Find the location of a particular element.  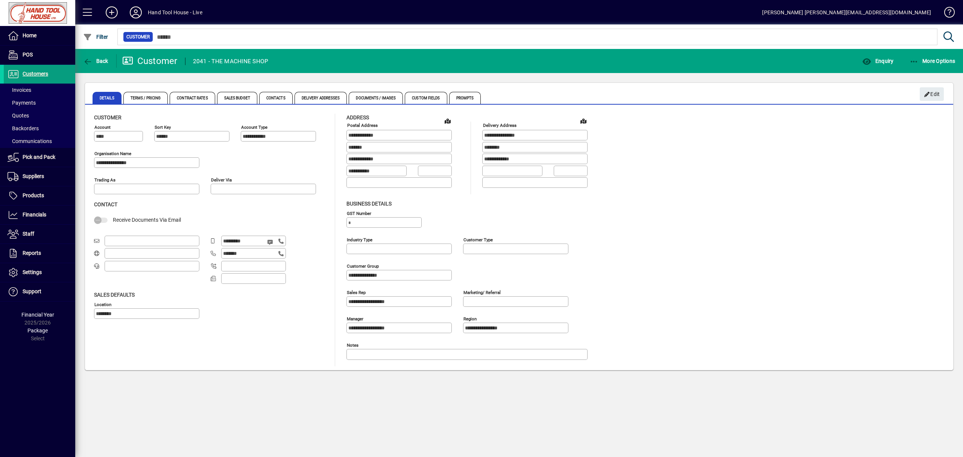

mat-label: Sort key is located at coordinates (162, 127).